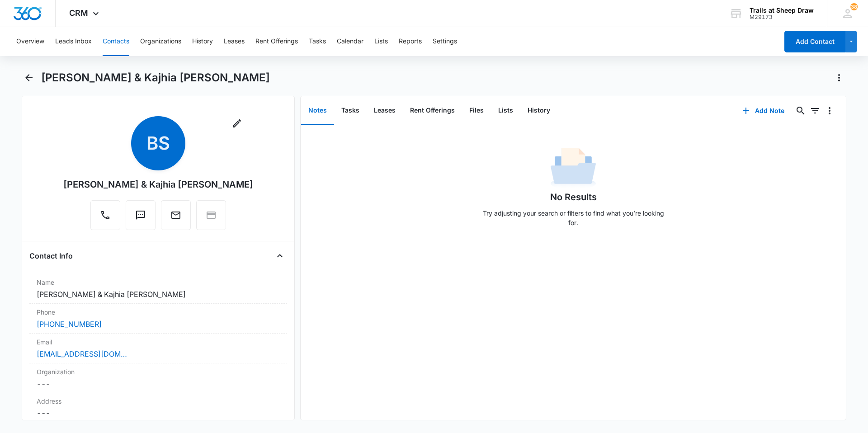 This screenshot has width=868, height=433. Describe the element at coordinates (51, 256) in the screenshot. I see `h4: Contact Info` at that location.